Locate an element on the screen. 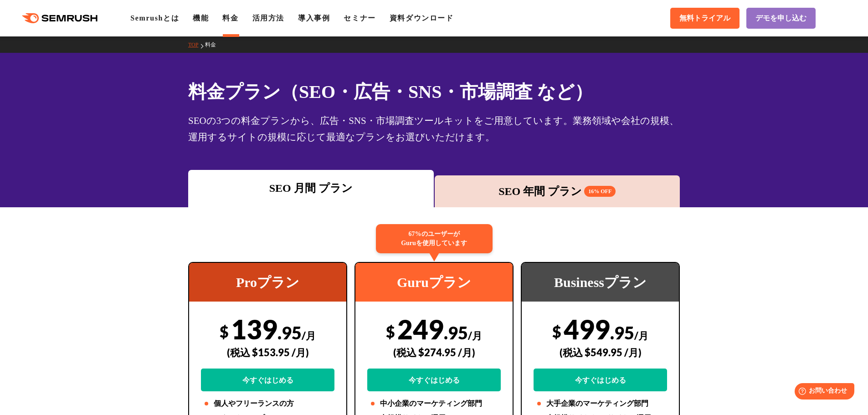 The image size is (868, 415). div: Businessプラン is located at coordinates (600, 282).